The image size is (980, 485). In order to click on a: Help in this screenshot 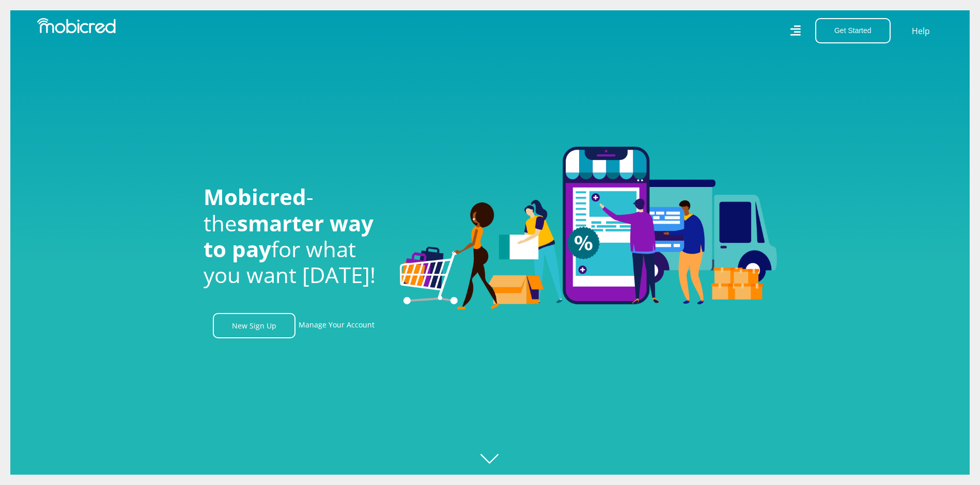, I will do `click(921, 31)`.